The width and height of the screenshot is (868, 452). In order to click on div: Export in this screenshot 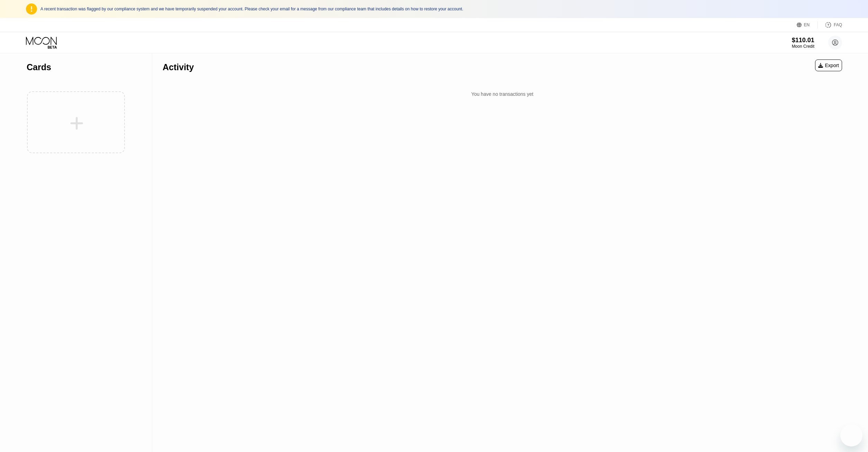, I will do `click(829, 65)`.